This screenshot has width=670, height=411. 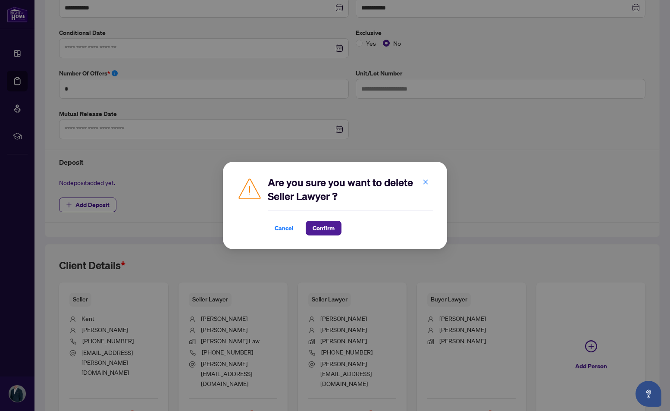 I want to click on button: Confirm, so click(x=323, y=228).